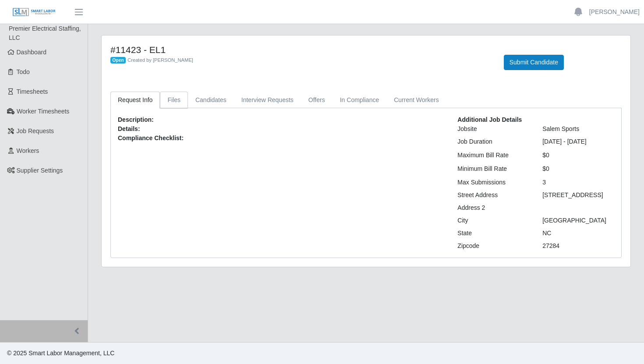 The image size is (644, 364). Describe the element at coordinates (129, 129) in the screenshot. I see `b: Details:` at that location.